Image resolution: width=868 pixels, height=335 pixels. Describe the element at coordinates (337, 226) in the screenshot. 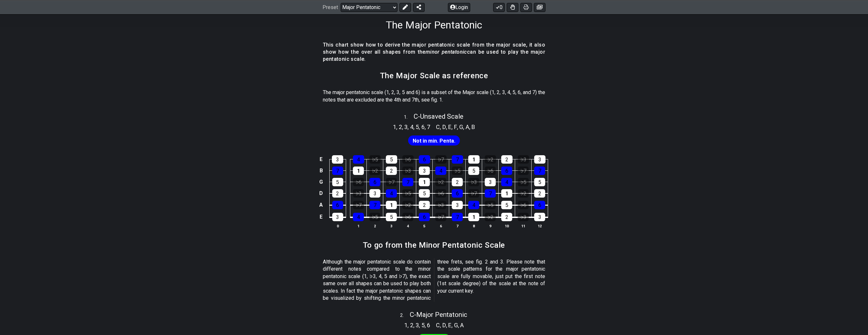

I see `th: 0` at that location.